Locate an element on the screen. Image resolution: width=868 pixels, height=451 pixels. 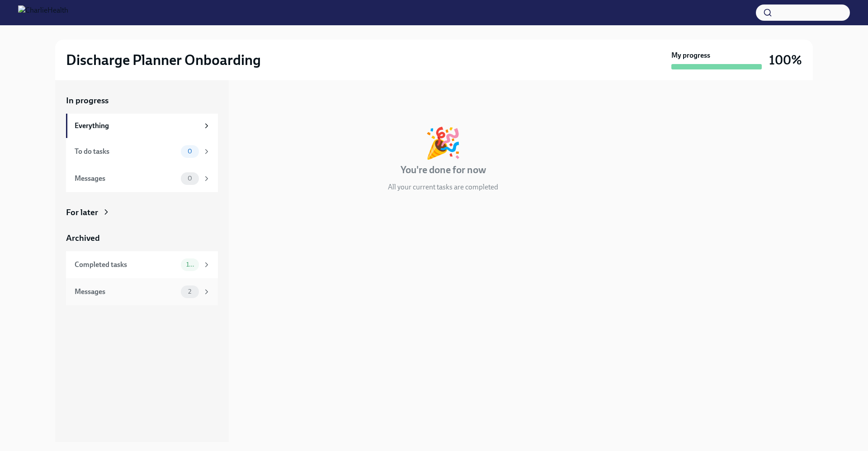
a: For later is located at coordinates (142, 213).